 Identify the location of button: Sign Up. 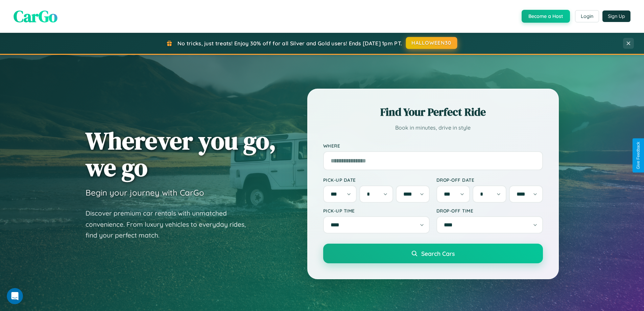
(616, 16).